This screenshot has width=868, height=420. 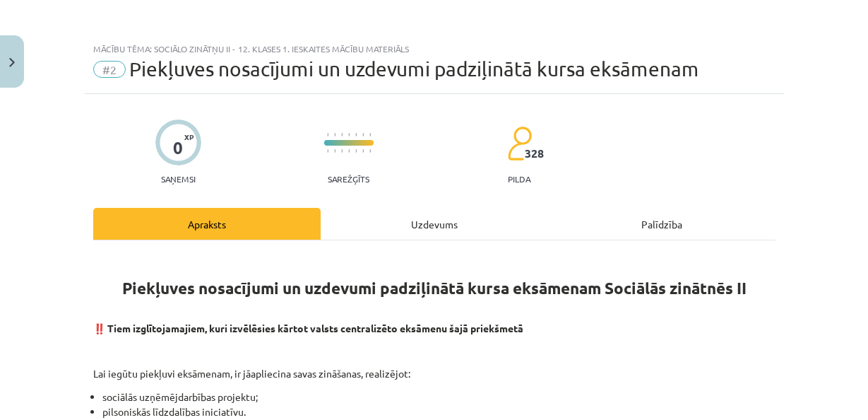 What do you see at coordinates (662, 223) in the screenshot?
I see `div: Palīdzība` at bounding box center [662, 223].